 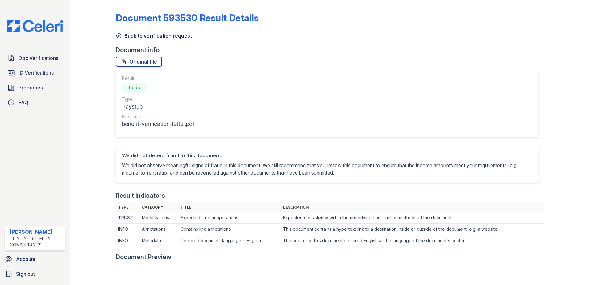 What do you see at coordinates (158, 124) in the screenshot?
I see `div: benefit-verification-letter.pdf` at bounding box center [158, 124].